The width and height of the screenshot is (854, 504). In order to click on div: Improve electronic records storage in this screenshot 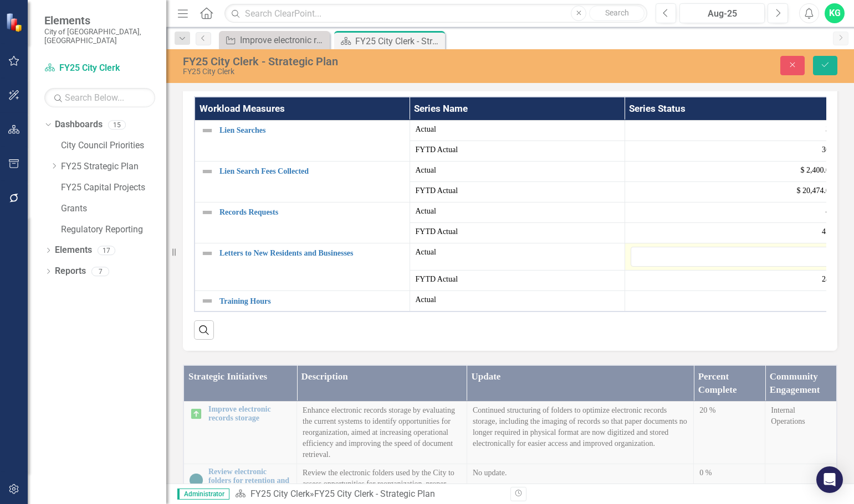, I will do `click(283, 40)`.